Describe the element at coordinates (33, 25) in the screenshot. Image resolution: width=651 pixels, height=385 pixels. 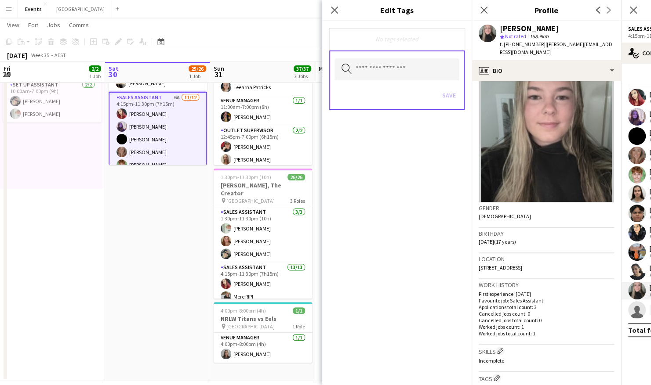
I see `span: Edit` at that location.